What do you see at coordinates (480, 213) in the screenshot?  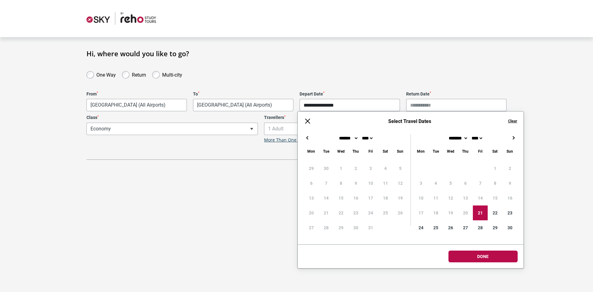 I see `div: 21` at bounding box center [480, 213].